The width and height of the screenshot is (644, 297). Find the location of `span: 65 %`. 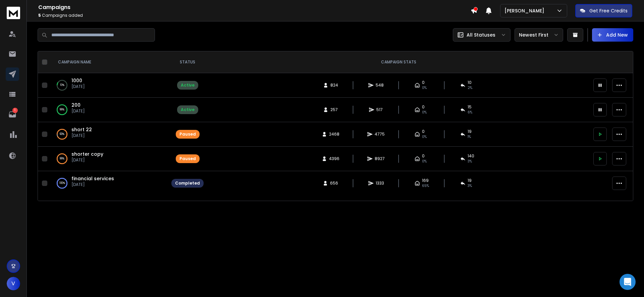

span: 65 % is located at coordinates (425, 186).